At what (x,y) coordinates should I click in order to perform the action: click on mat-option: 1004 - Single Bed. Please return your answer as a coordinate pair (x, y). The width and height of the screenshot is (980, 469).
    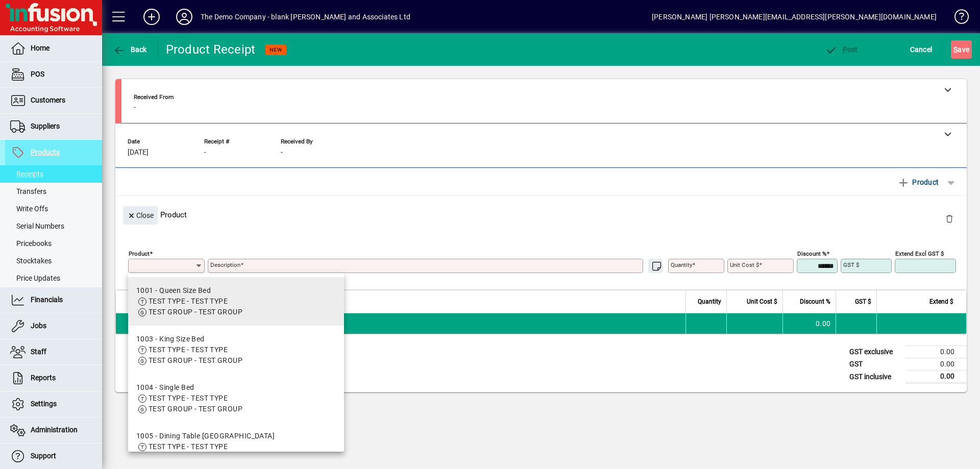
    Looking at the image, I should click on (236, 398).